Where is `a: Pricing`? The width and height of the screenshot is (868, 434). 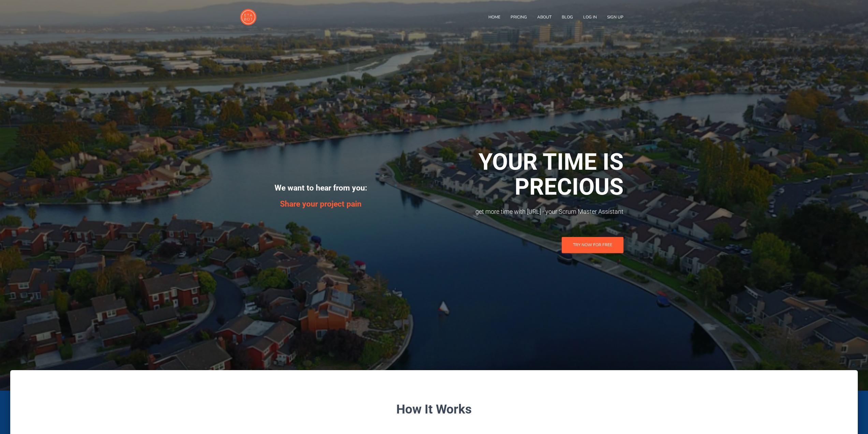 a: Pricing is located at coordinates (518, 17).